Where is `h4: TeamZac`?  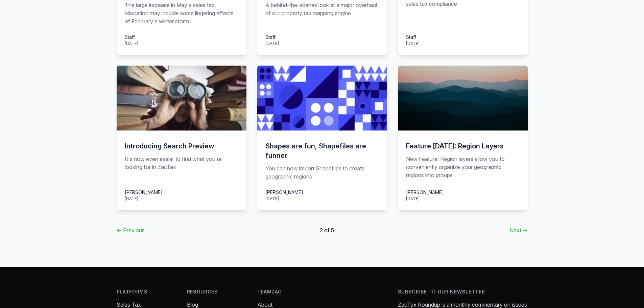 h4: TeamZac is located at coordinates (287, 292).